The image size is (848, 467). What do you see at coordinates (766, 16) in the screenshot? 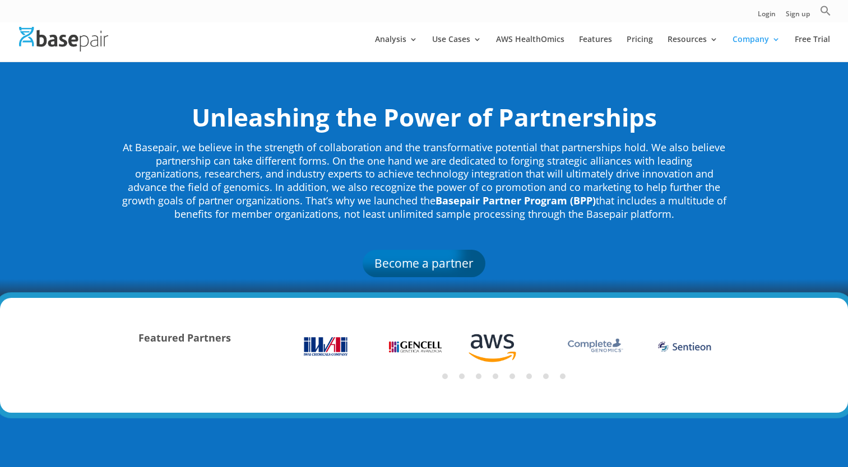
I see `a: Login` at bounding box center [766, 16].